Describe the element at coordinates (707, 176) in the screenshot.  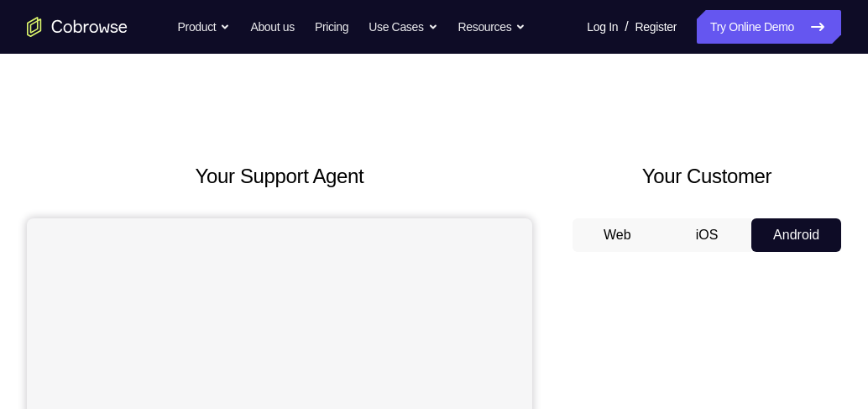
I see `h2: Your Customer` at that location.